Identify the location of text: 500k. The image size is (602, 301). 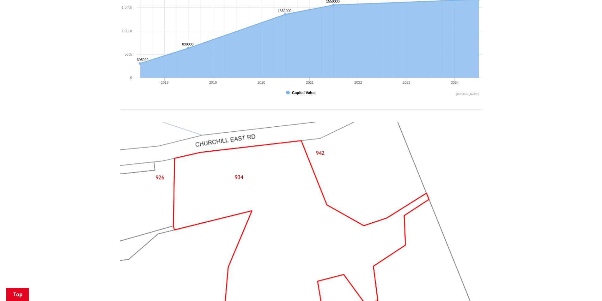
(128, 54).